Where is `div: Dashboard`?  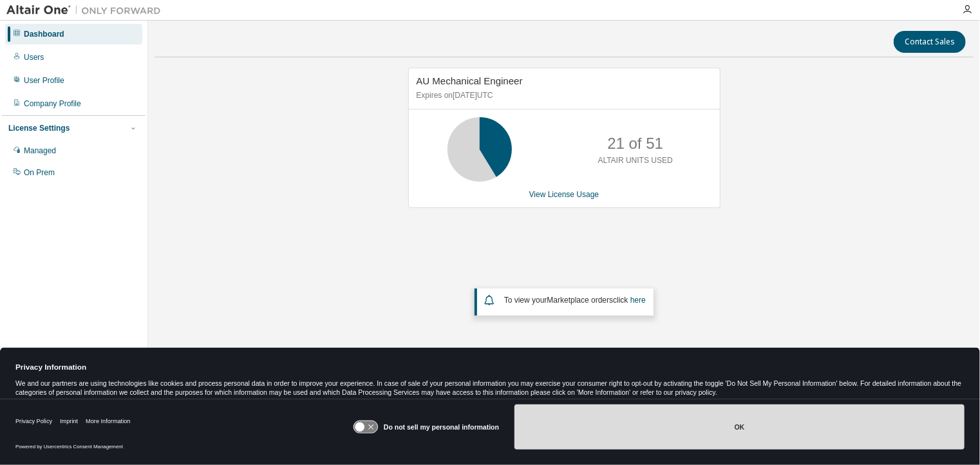
div: Dashboard is located at coordinates (44, 34).